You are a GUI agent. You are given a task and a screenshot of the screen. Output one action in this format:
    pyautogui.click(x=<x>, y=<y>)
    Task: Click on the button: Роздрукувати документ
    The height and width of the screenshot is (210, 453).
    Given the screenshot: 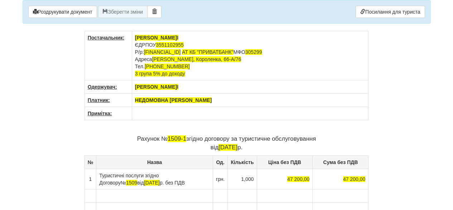 What is the action you would take?
    pyautogui.click(x=63, y=12)
    